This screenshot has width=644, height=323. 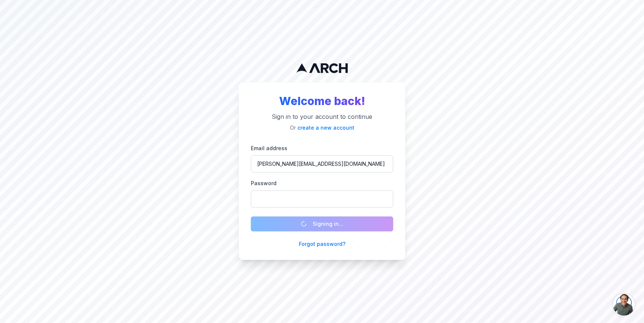 What do you see at coordinates (322, 128) in the screenshot?
I see `p: Or` at bounding box center [322, 128].